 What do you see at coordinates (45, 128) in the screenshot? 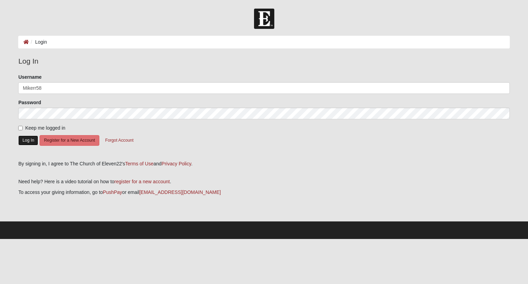
I see `span: Keep me logged in` at bounding box center [45, 128].